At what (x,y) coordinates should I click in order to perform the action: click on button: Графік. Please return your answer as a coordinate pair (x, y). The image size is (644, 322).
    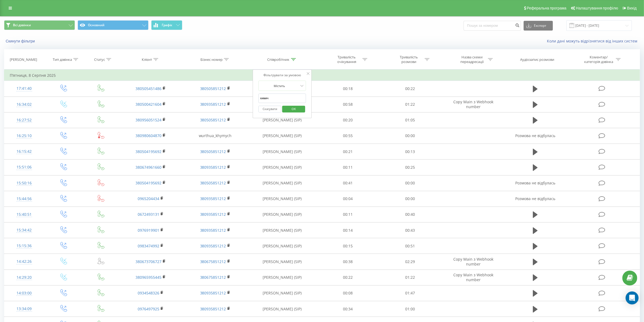
    Looking at the image, I should click on (166, 25).